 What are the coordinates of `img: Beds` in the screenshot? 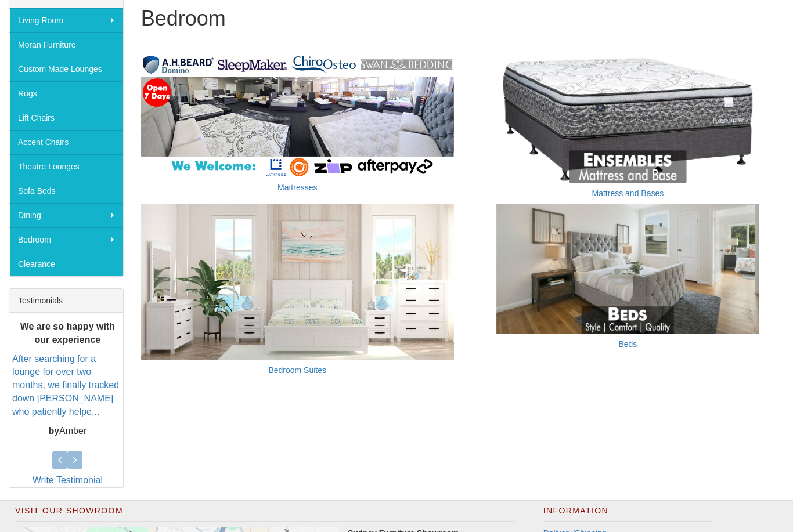 It's located at (628, 269).